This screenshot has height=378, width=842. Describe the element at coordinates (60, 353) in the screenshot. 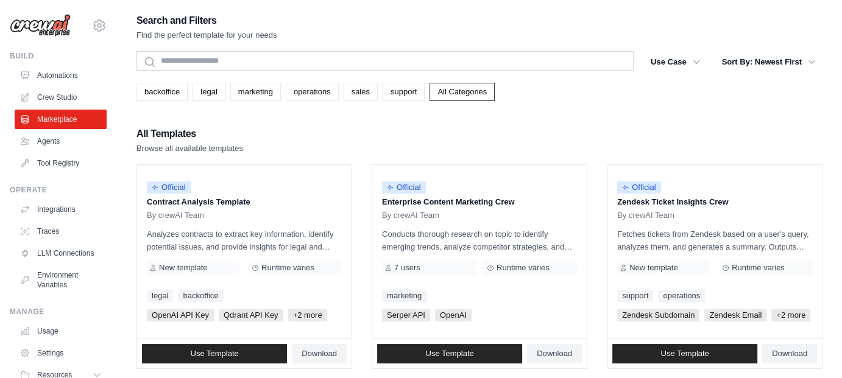

I see `a: Settings` at that location.